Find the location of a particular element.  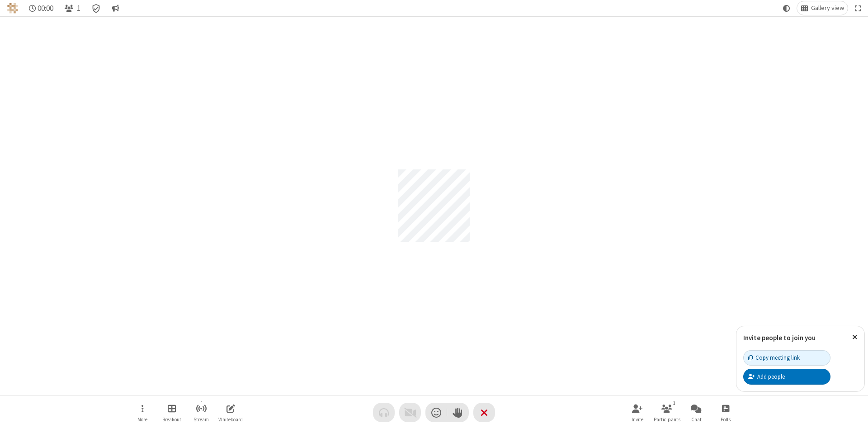

img: QA Selenium DO NOT DELETE OR CHANGE is located at coordinates (13, 8).